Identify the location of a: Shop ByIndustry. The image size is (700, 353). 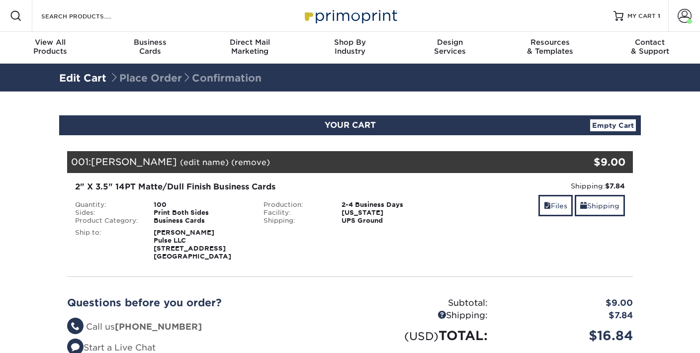
(349, 48).